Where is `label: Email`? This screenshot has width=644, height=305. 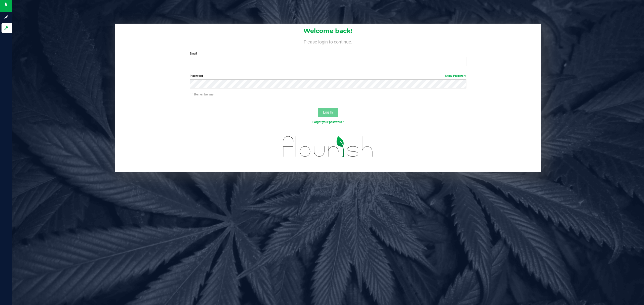 label: Email is located at coordinates (328, 54).